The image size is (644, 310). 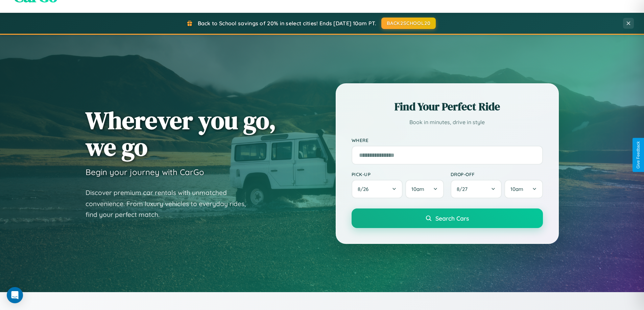 What do you see at coordinates (377, 189) in the screenshot?
I see `button: 8/26` at bounding box center [377, 189].